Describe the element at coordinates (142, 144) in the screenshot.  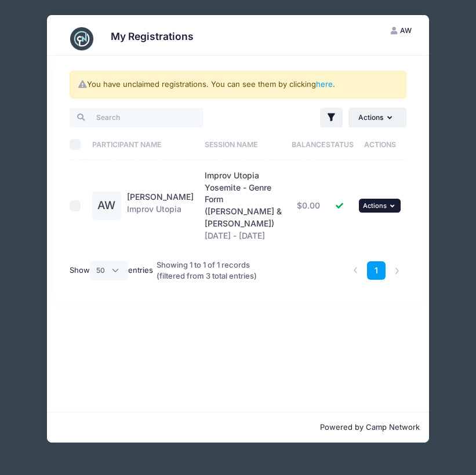
I see `th: Participant Name: activate to sort column ascending` at that location.